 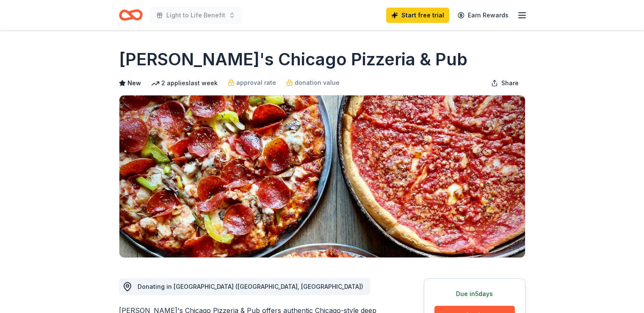 I want to click on a: donation value, so click(x=313, y=83).